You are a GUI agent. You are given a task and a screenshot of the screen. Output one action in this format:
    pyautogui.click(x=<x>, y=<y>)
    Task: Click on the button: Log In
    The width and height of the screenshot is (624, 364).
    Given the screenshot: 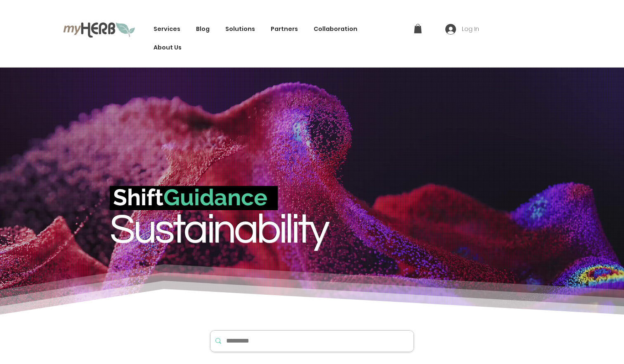 What is the action you would take?
    pyautogui.click(x=462, y=29)
    